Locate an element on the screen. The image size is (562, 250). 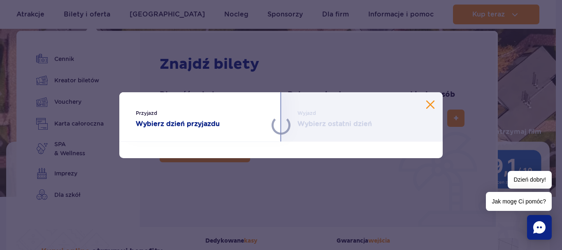
strong: Wybierz dzień przyjazdu is located at coordinates (200, 124).